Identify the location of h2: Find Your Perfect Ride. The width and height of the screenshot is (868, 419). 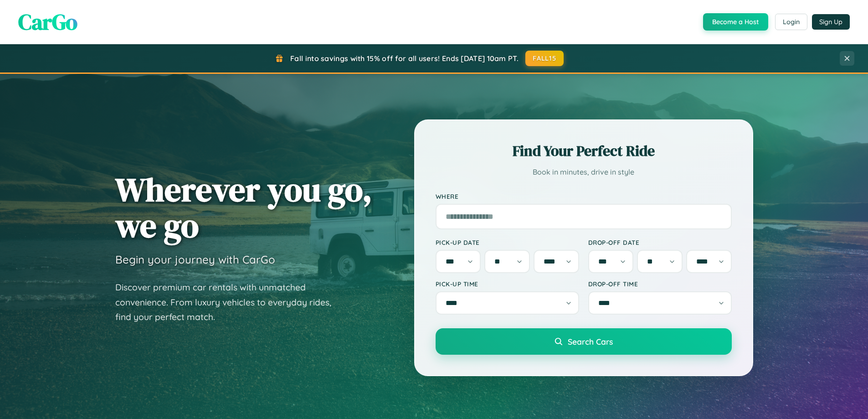
(583, 151).